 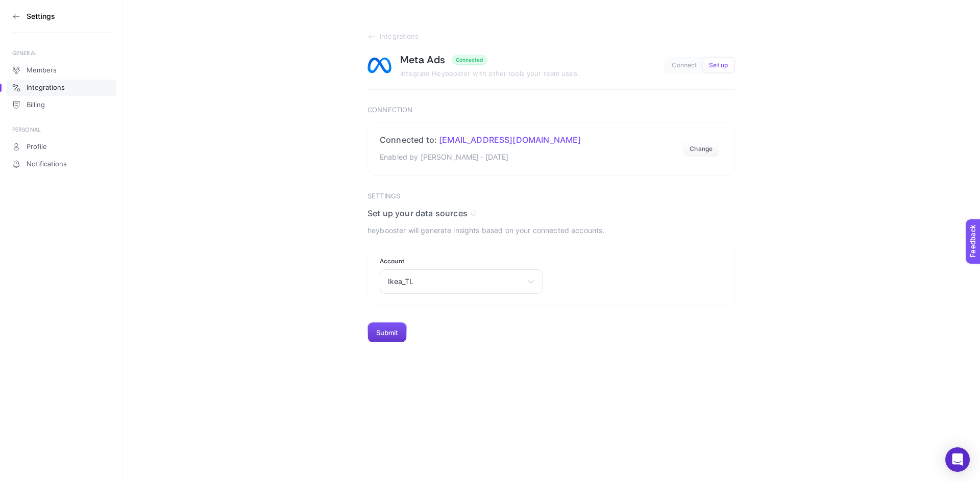 What do you see at coordinates (47, 164) in the screenshot?
I see `span: Notifications` at bounding box center [47, 164].